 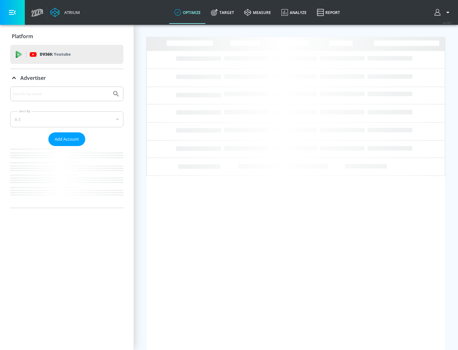 I want to click on a: Target, so click(x=222, y=12).